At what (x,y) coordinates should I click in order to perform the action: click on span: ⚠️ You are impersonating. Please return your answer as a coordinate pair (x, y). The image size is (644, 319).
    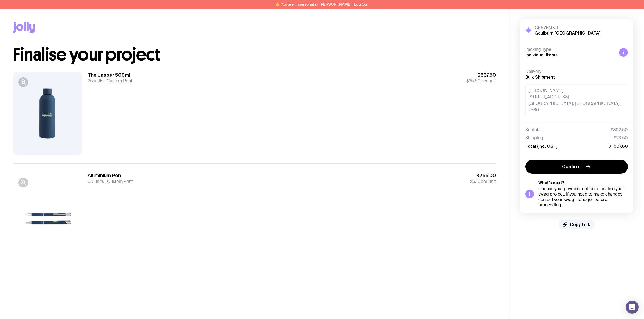
    Looking at the image, I should click on (314, 4).